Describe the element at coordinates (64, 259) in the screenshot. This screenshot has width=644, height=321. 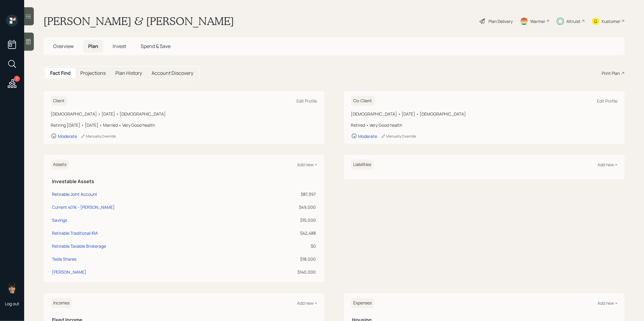
I see `div: Tesla Shares` at that location.